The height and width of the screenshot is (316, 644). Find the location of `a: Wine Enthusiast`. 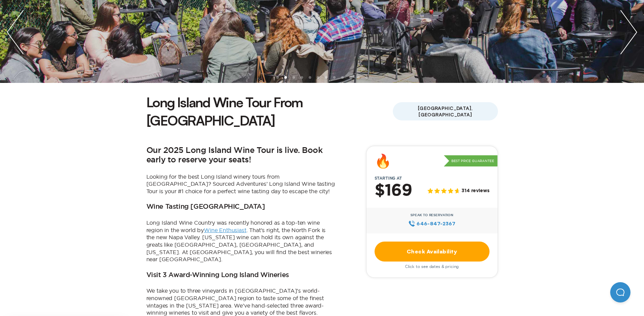

a: Wine Enthusiast is located at coordinates (225, 230).